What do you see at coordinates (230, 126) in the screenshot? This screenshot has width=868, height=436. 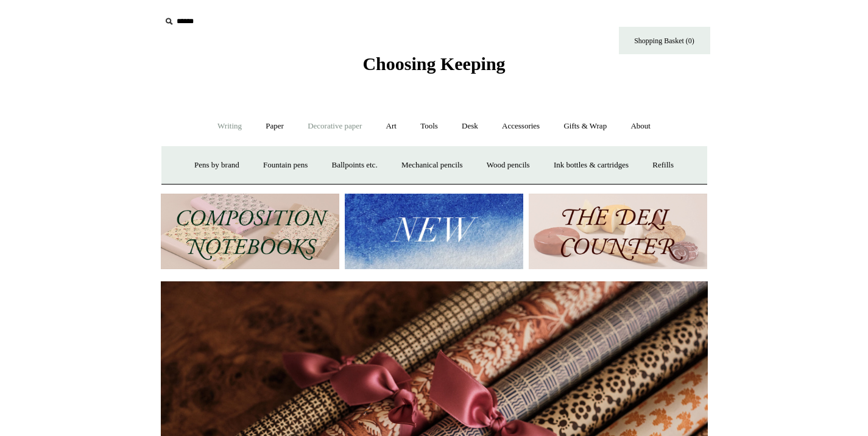 I see `a: Writing` at bounding box center [230, 126].